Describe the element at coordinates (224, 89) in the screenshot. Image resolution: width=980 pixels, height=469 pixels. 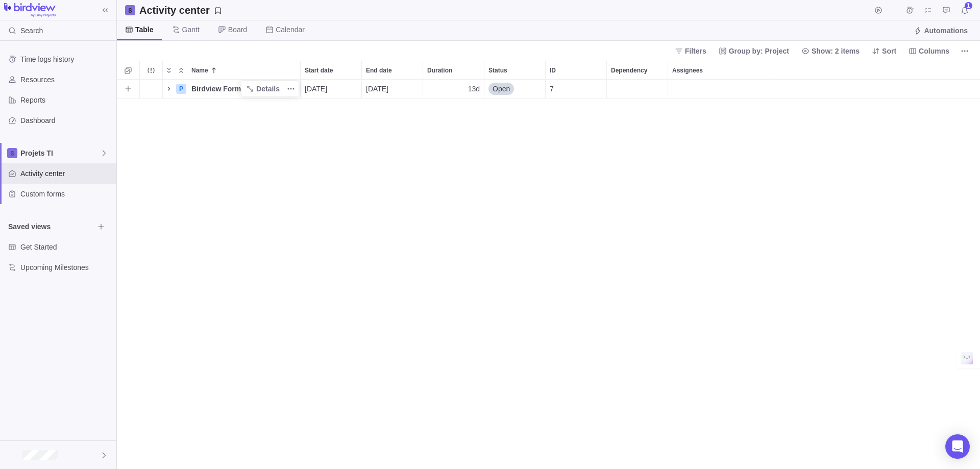
I see `span: Birdview Form Test` at that location.